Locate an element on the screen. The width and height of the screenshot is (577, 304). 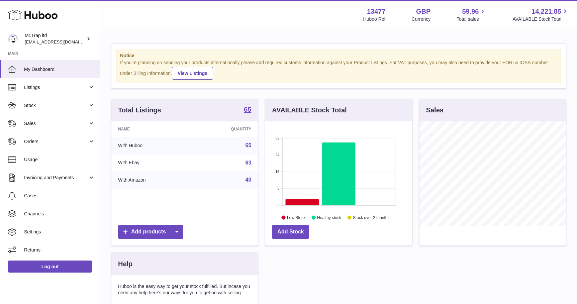
span: Returns is located at coordinates (60, 250).